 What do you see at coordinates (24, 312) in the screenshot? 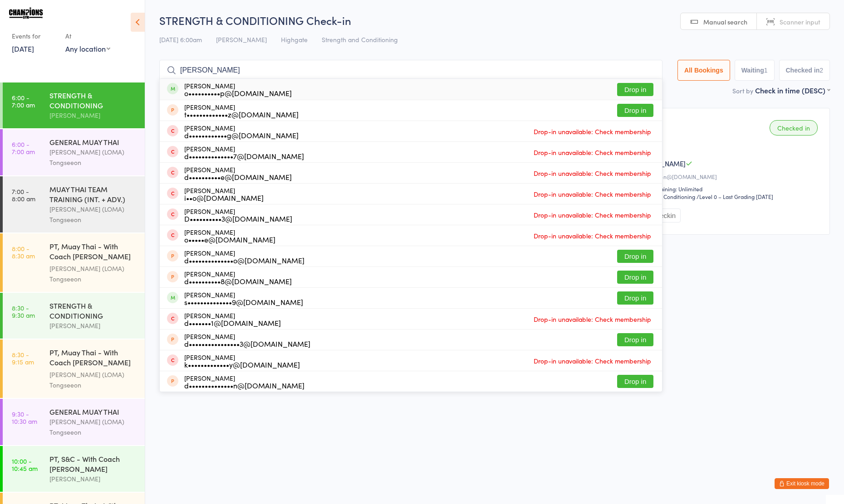
I see `time: 8:30 - 9:30 am` at bounding box center [24, 312].